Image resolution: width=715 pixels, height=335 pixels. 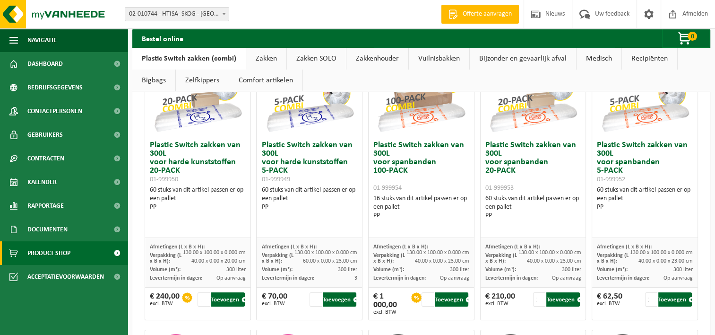 What do you see at coordinates (164, 179) in the screenshot?
I see `span: 01-999950` at bounding box center [164, 179].